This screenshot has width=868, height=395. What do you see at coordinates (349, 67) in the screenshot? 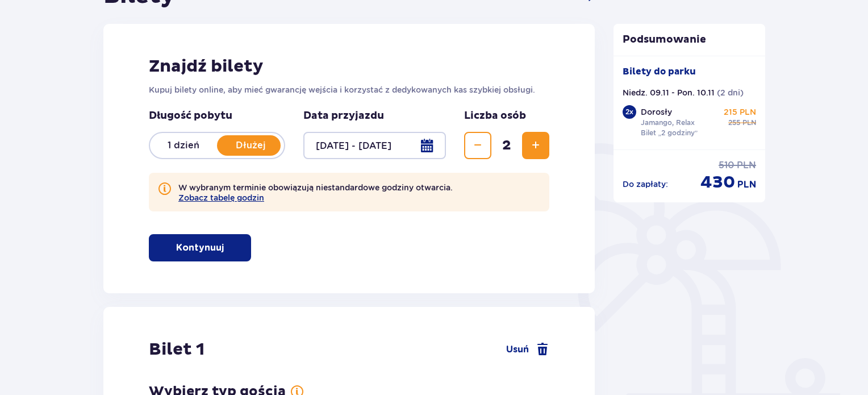
I see `h2: Znajdź bilety` at bounding box center [349, 67].